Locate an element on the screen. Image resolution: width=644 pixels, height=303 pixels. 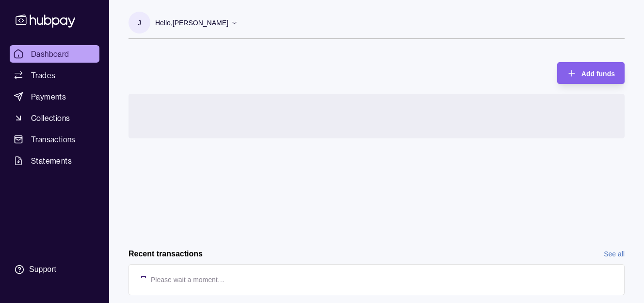
p: J is located at coordinates (139, 22).